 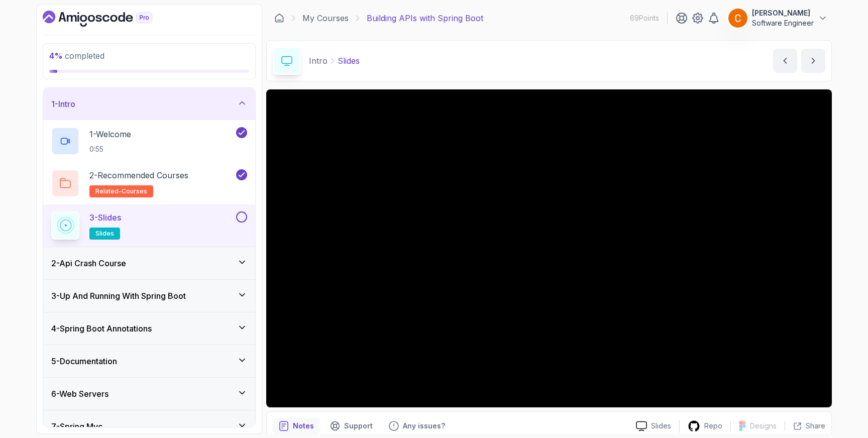 What do you see at coordinates (149, 225) in the screenshot?
I see `button: 3-Slidesslides` at bounding box center [149, 225].